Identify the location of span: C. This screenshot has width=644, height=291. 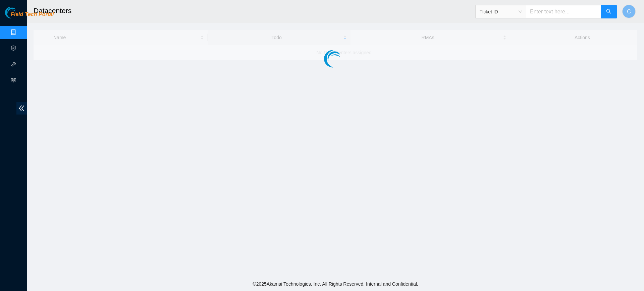
(629, 11).